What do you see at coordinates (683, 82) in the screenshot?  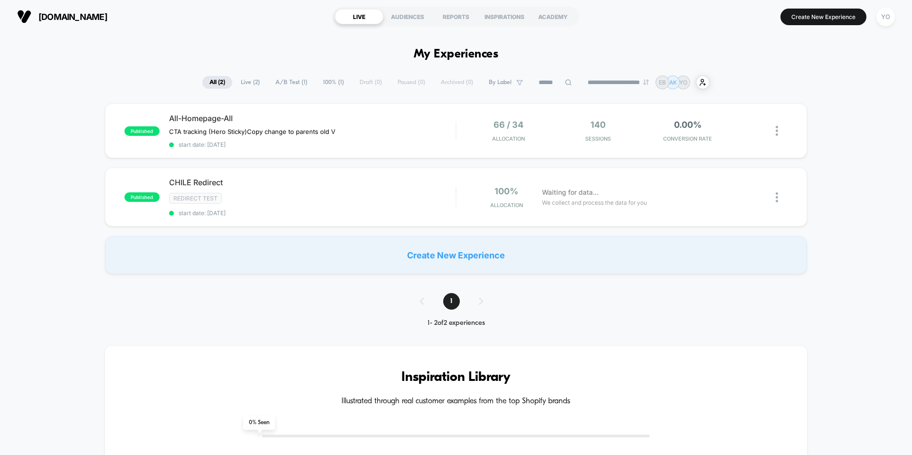 I see `p: YO` at bounding box center [683, 82].